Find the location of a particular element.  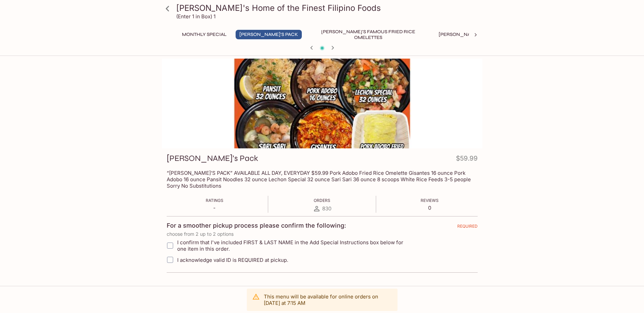

button: Monthly Special is located at coordinates (204, 35).